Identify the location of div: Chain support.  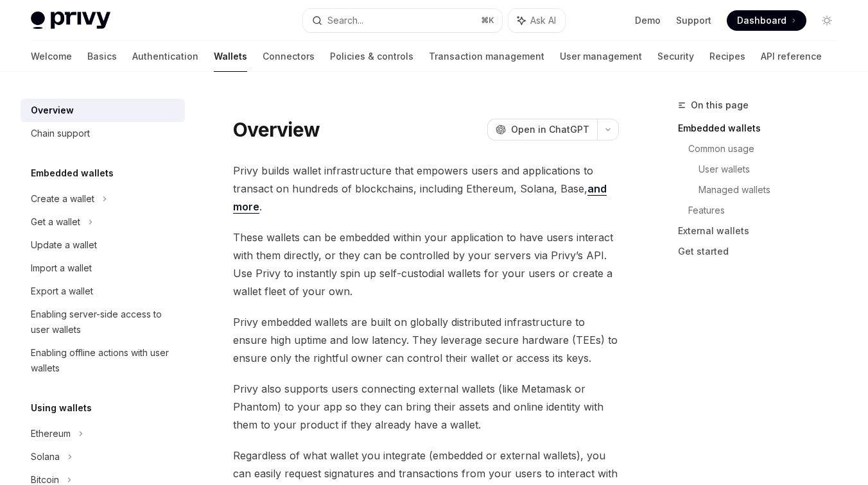
(60, 134).